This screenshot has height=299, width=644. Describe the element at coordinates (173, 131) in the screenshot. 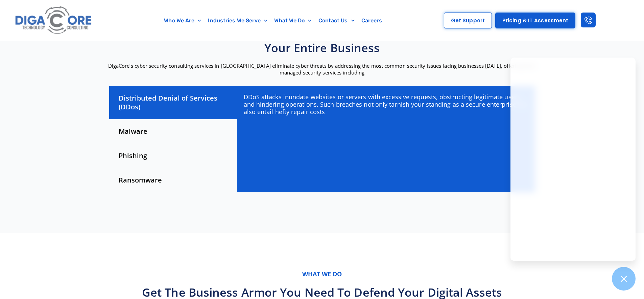

I see `div: Malware` at that location.